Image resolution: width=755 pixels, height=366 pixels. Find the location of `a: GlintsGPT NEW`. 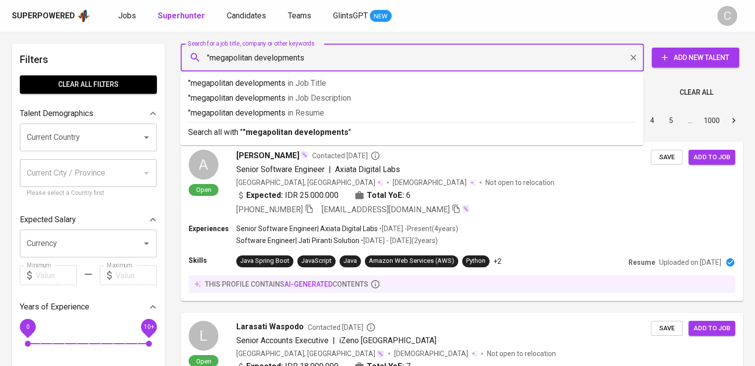

a: GlintsGPT NEW is located at coordinates (362, 16).